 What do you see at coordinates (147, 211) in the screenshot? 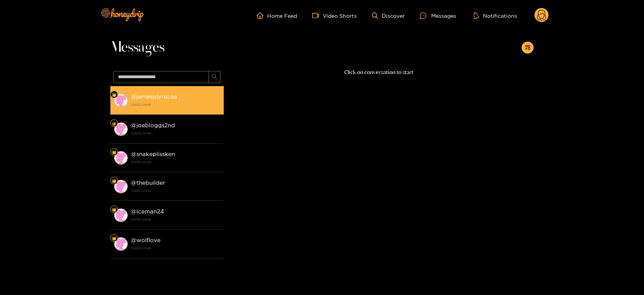
I see `strong: @ iceman24` at bounding box center [147, 211].